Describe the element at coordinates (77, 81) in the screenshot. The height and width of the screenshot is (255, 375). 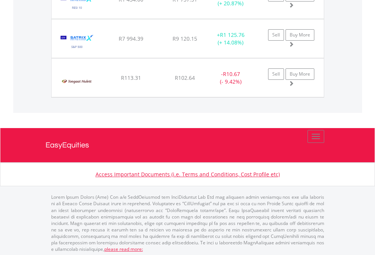
I see `img: EQU.ZA.TON.png` at that location.